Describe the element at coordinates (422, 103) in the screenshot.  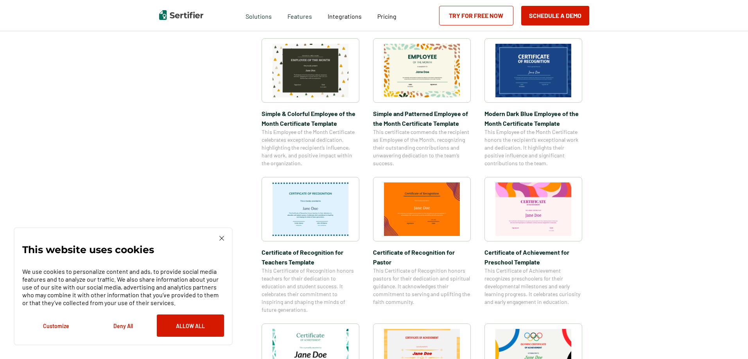
I see `a: Simple and Patterned Employee of the Month Certificate TemplateSimple and Patterned Employee of t...` at that location.